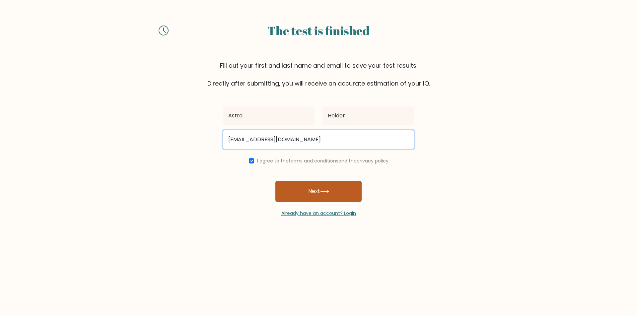 This screenshot has width=637, height=316. Describe the element at coordinates (368, 116) in the screenshot. I see `input: Last name` at that location.